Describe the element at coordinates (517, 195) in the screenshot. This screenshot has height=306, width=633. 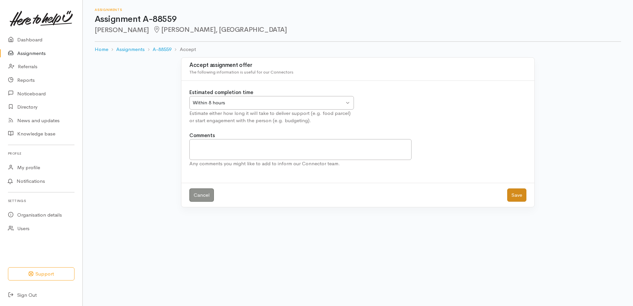
I see `button: Save` at that location.